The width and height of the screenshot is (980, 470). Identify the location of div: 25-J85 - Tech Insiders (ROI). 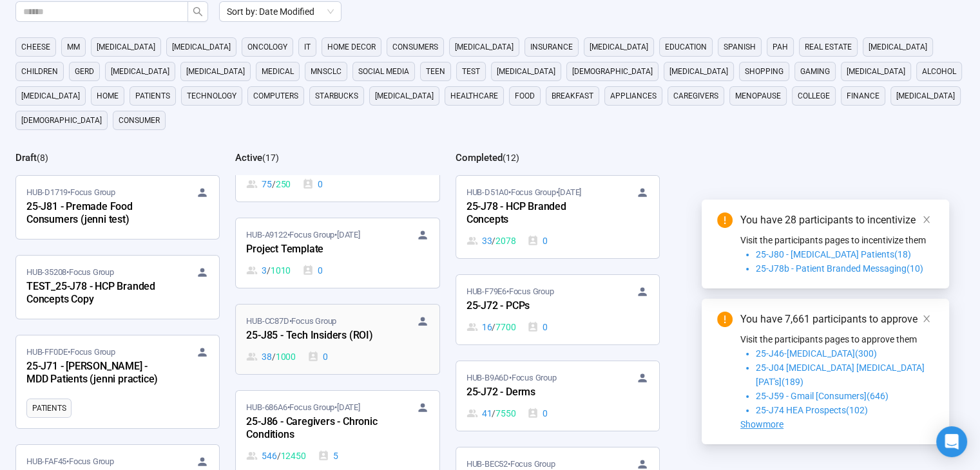
(317, 336).